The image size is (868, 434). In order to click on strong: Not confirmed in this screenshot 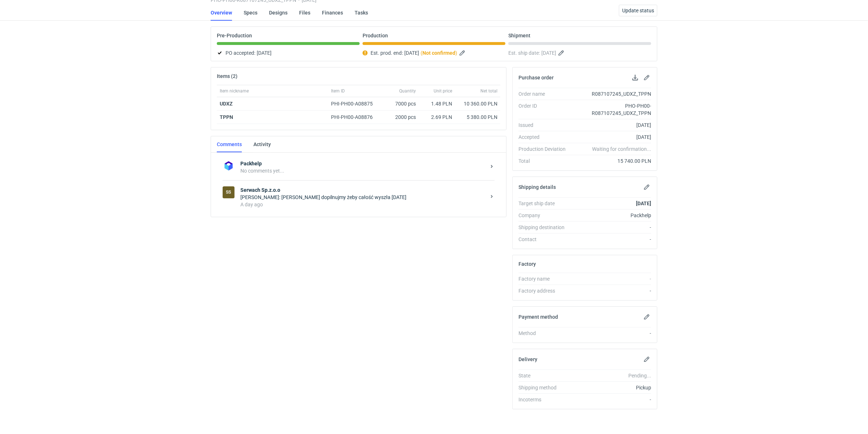, I will do `click(439, 53)`.